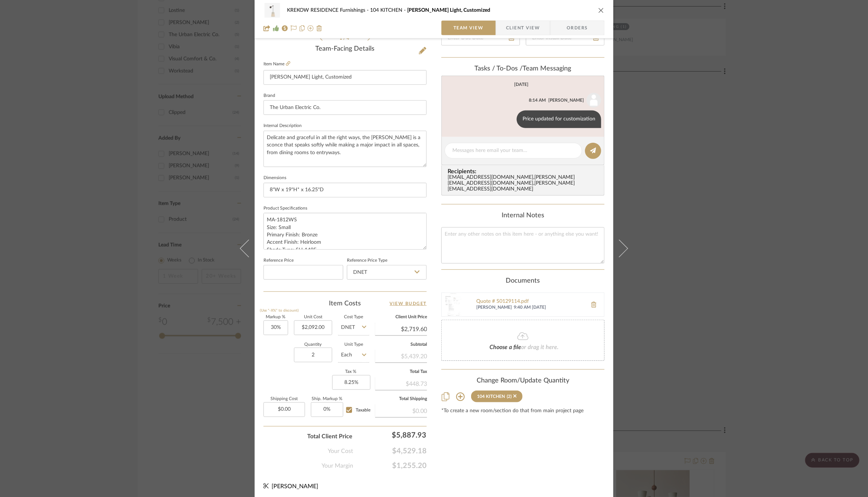 The width and height of the screenshot is (868, 497). I want to click on span: Your Cost, so click(340, 451).